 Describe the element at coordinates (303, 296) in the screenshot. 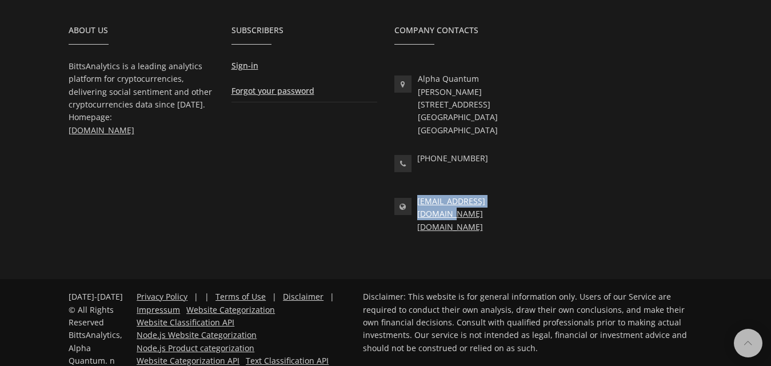

I see `a: Disclaimer` at that location.